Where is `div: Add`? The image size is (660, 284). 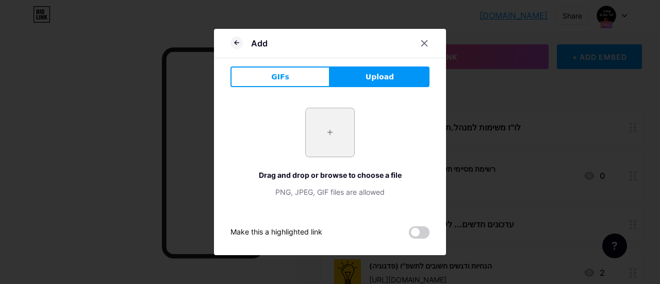
div: Add is located at coordinates (260, 43).